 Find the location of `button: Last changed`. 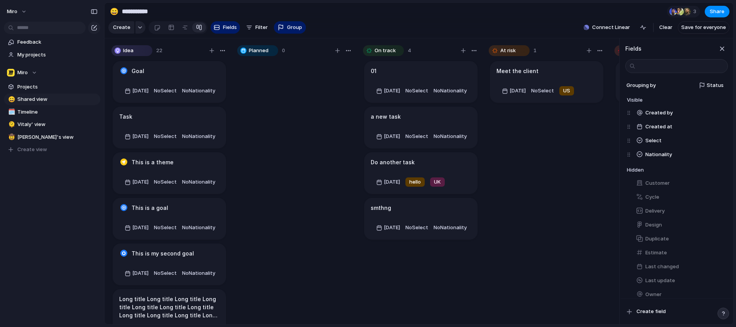

button: Last changed is located at coordinates (681, 266).